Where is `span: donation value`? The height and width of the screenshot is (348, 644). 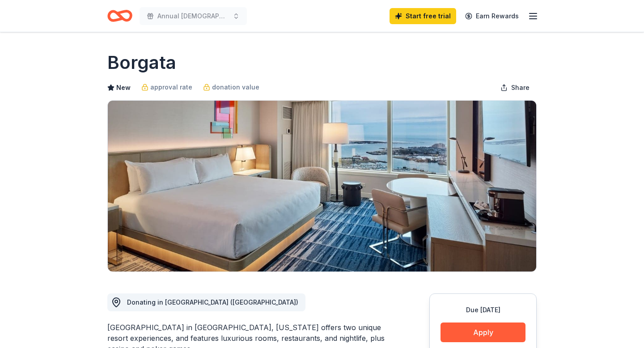
span: donation value is located at coordinates (236, 87).